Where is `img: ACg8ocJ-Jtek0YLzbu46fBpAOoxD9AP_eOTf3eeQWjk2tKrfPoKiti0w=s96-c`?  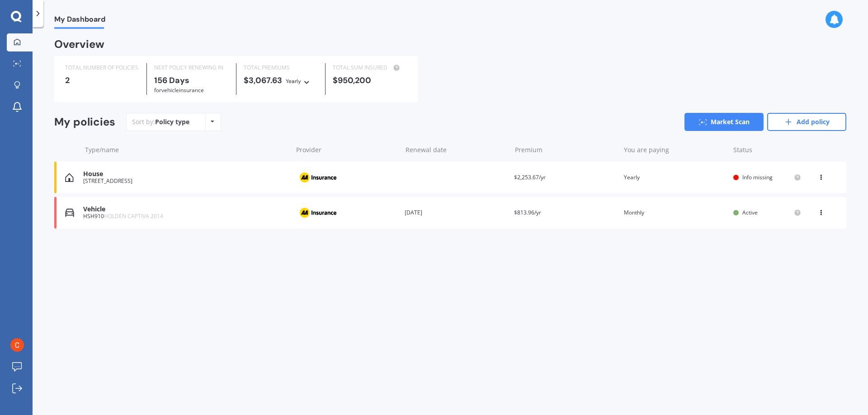 img: ACg8ocJ-Jtek0YLzbu46fBpAOoxD9AP_eOTf3eeQWjk2tKrfPoKiti0w=s96-c is located at coordinates (17, 345).